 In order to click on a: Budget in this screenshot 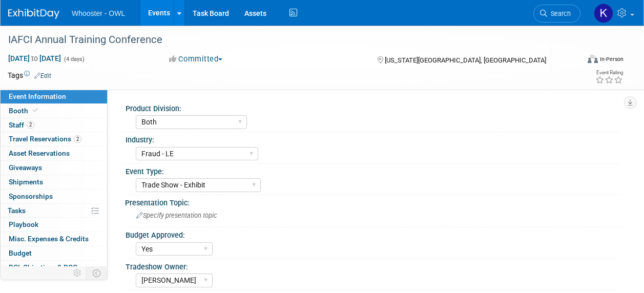, I will do `click(53, 253)`.